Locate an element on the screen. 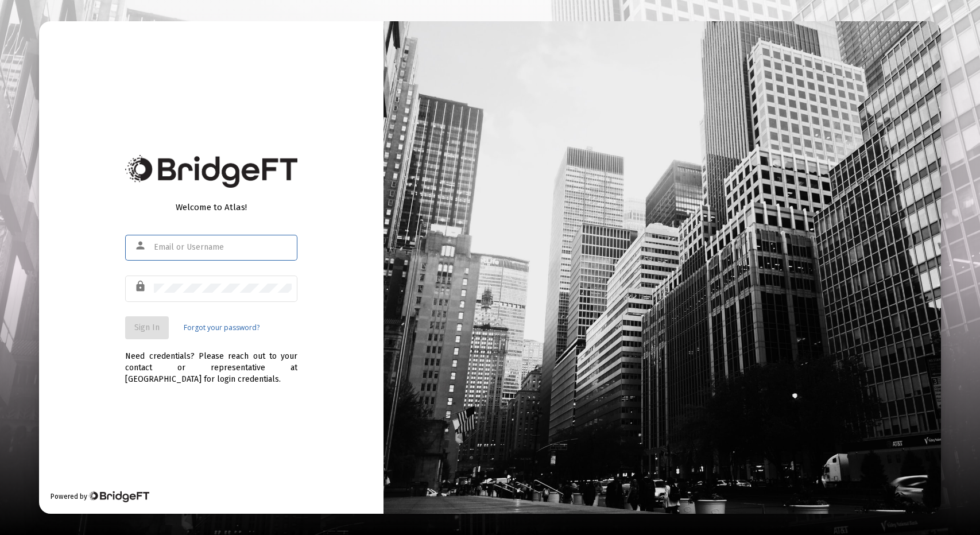 This screenshot has height=535, width=980. mat-icon: person is located at coordinates (142, 246).